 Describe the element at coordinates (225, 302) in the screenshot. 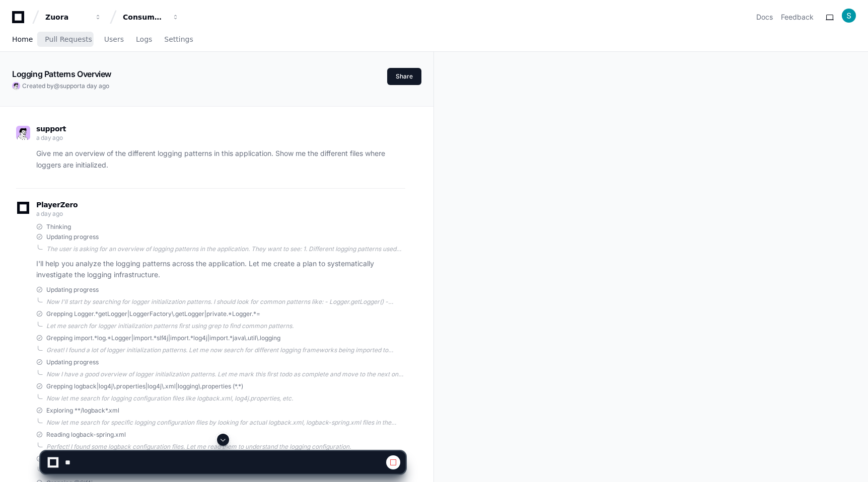

I see `div: Now I'll start by searching for logger initialization patterns. I should look for common patterns...` at that location.